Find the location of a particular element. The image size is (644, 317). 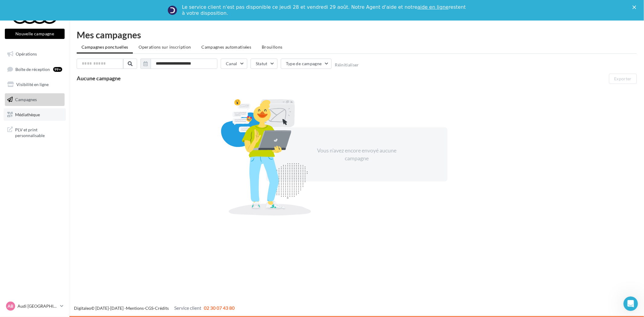

a: Digitaleo is located at coordinates (82, 308).